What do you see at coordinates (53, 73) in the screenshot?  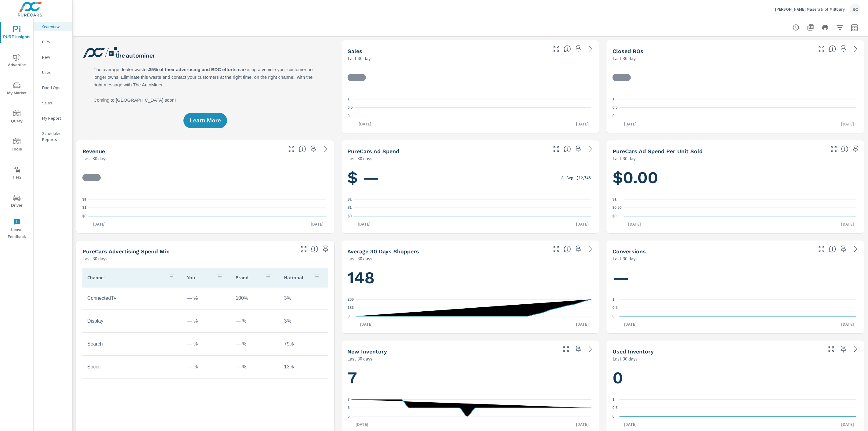 I see `div: Used` at bounding box center [53, 73].